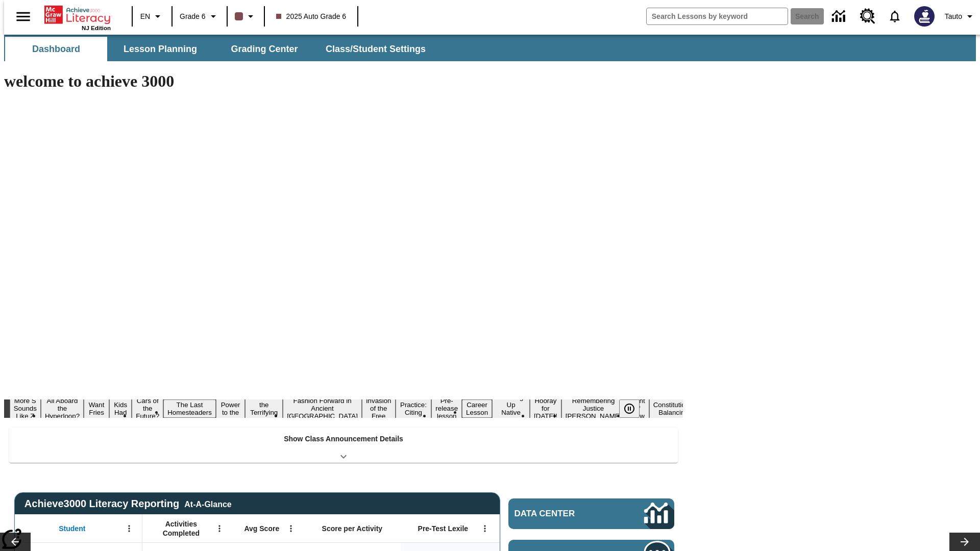  I want to click on a: Home, so click(78, 15).